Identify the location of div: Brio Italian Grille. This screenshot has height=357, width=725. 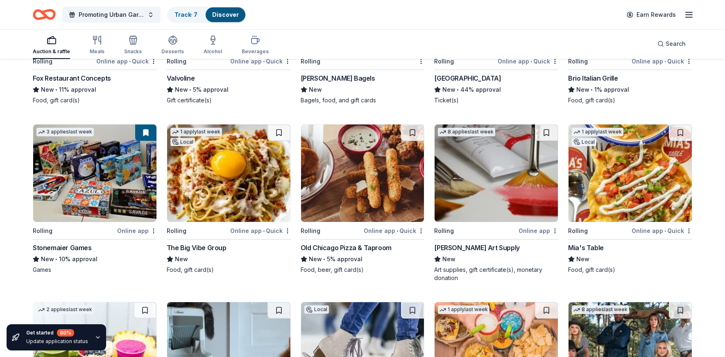
(593, 78).